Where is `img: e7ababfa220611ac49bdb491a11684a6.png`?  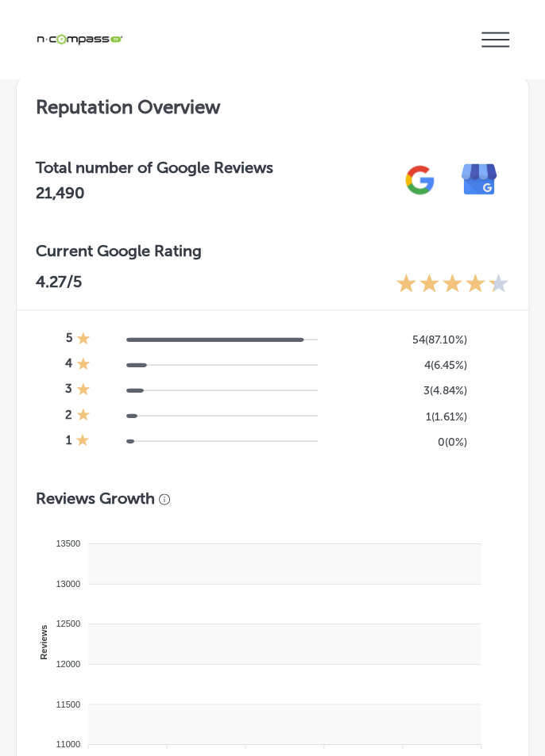 img: e7ababfa220611ac49bdb491a11684a6.png is located at coordinates (479, 179).